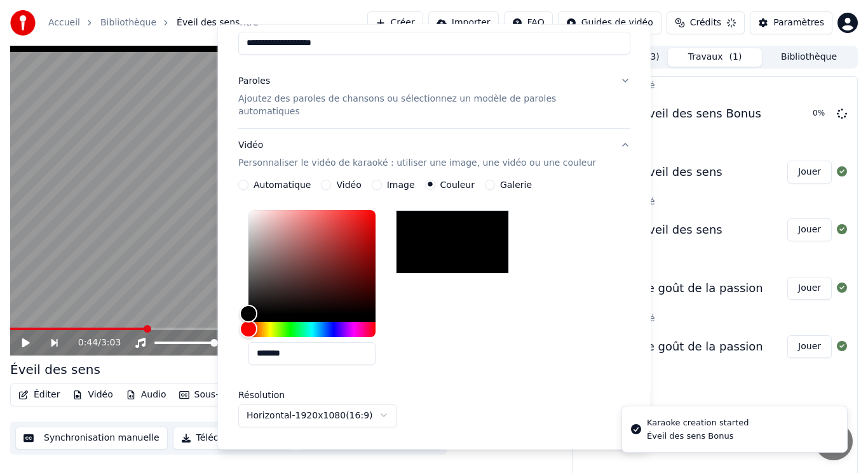  Describe the element at coordinates (417, 154) in the screenshot. I see `div: Vidéo` at that location.